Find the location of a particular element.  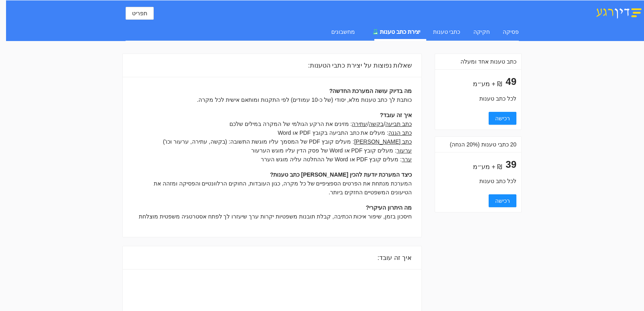

span: יצירת כתב טענות is located at coordinates (400, 32).